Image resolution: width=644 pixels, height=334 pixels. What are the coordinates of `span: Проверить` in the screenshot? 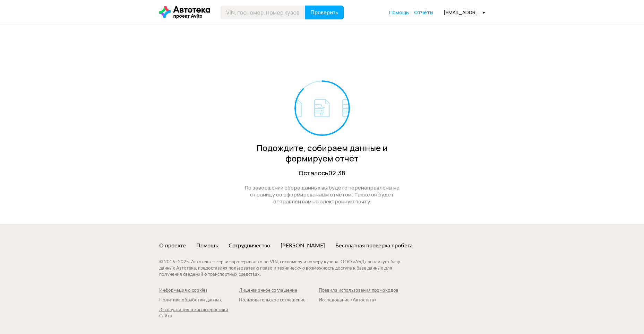 It's located at (324, 13).